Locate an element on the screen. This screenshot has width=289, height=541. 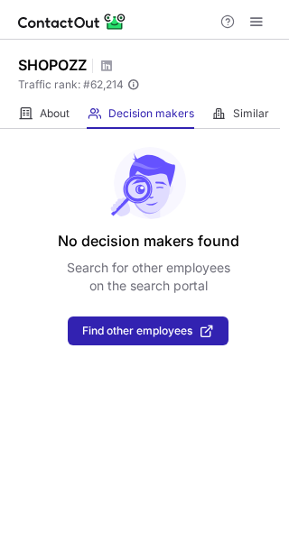
img: ContactOut v5.3.10 is located at coordinates (72, 22).